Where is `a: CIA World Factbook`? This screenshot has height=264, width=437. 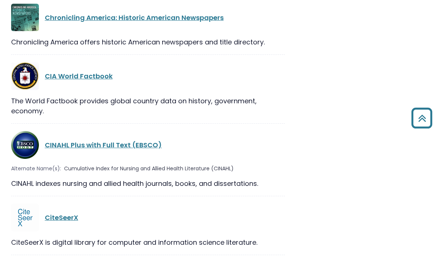 a: CIA World Factbook is located at coordinates (78, 76).